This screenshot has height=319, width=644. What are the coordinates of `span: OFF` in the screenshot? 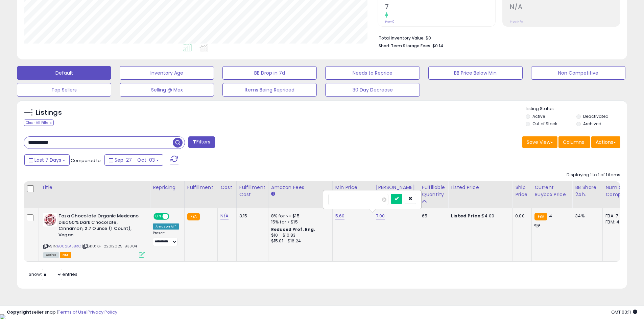 It's located at (174, 217).